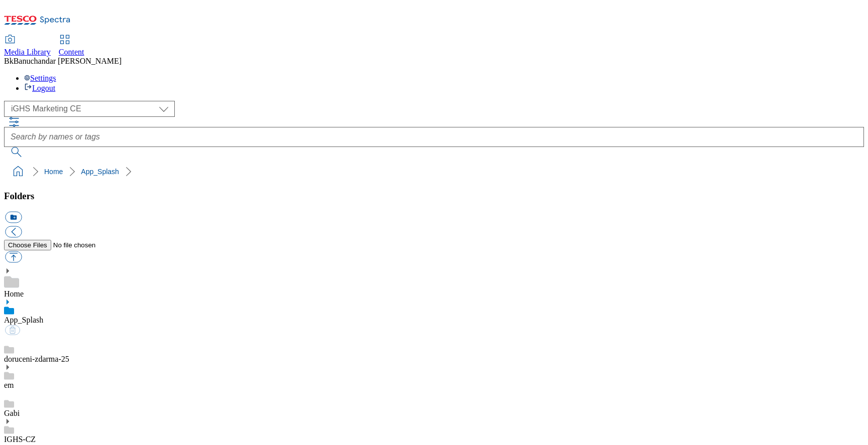  Describe the element at coordinates (434, 172) in the screenshot. I see `nav: breadcrumb` at that location.